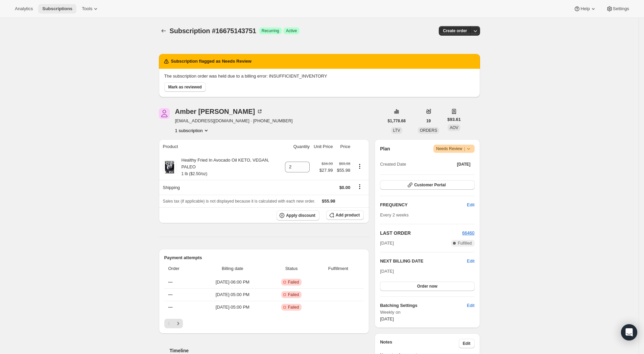 This screenshot has height=354, width=644. I want to click on th: Unit Price, so click(323, 146).